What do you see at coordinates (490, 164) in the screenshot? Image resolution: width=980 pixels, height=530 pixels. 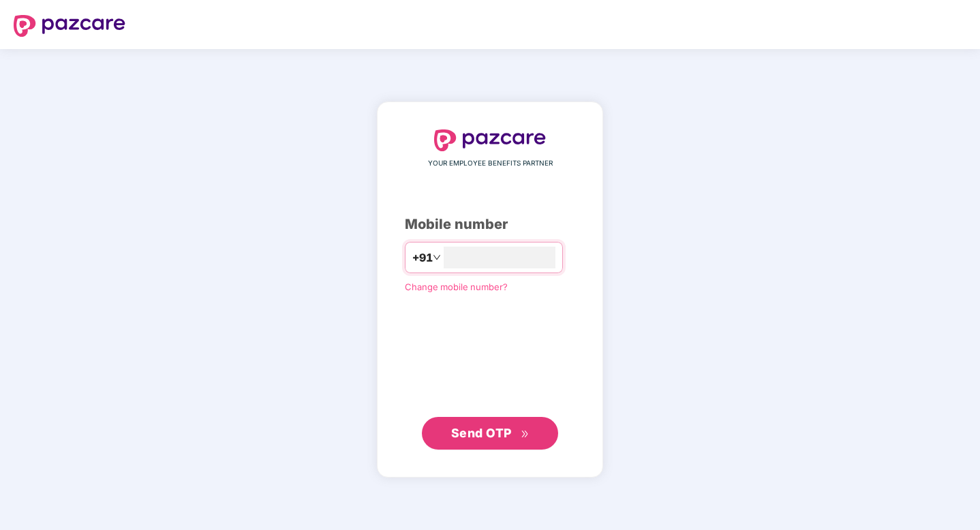 I see `span: YOUR EMPLOYEE BENEFITS PARTNER` at bounding box center [490, 164].